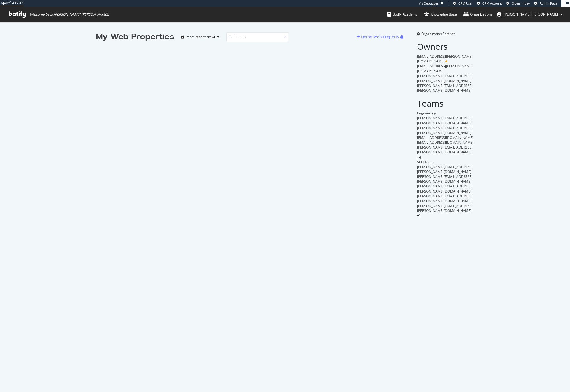 This screenshot has height=392, width=570. I want to click on span: Admin Page, so click(549, 3).